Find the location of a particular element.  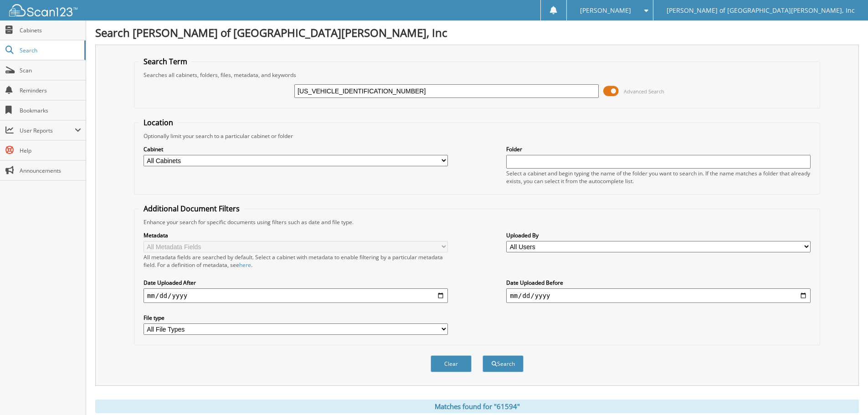

img: scan123-logo-white.svg is located at coordinates (43, 10).